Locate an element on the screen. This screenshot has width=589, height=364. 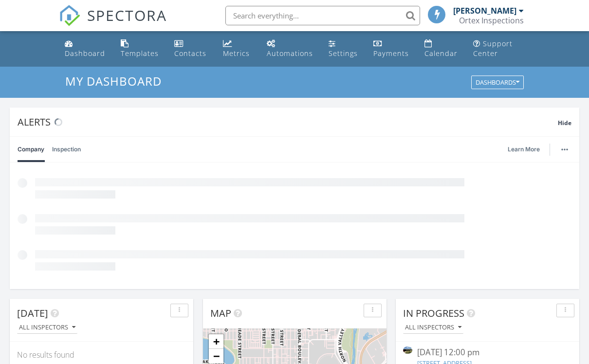
a: Payments is located at coordinates (391, 49).